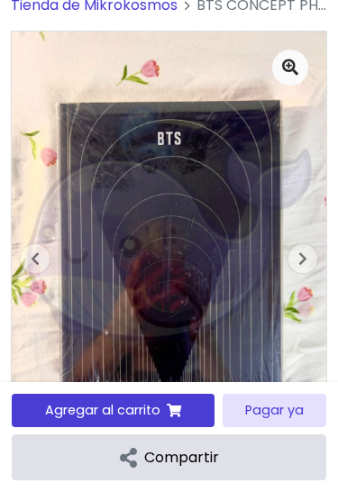 This screenshot has height=492, width=338. I want to click on img: medium_1742787688161.jpeg, so click(168, 241).